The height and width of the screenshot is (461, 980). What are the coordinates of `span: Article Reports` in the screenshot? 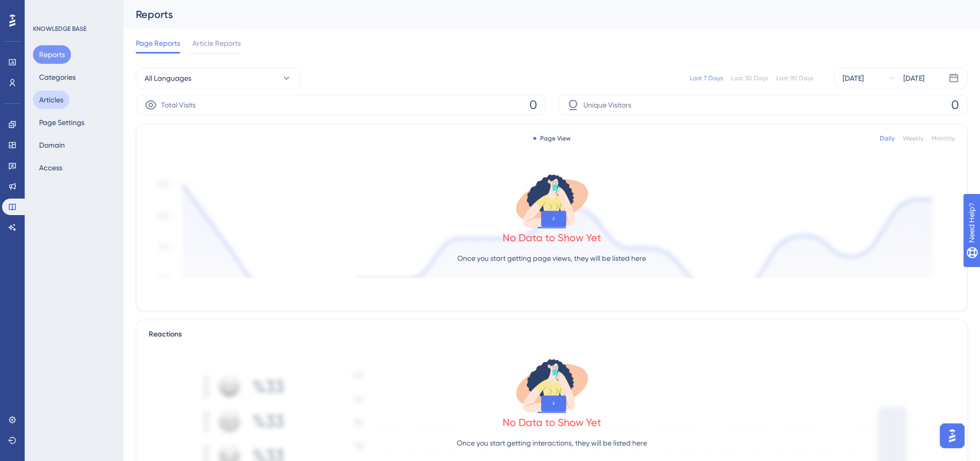 It's located at (217, 43).